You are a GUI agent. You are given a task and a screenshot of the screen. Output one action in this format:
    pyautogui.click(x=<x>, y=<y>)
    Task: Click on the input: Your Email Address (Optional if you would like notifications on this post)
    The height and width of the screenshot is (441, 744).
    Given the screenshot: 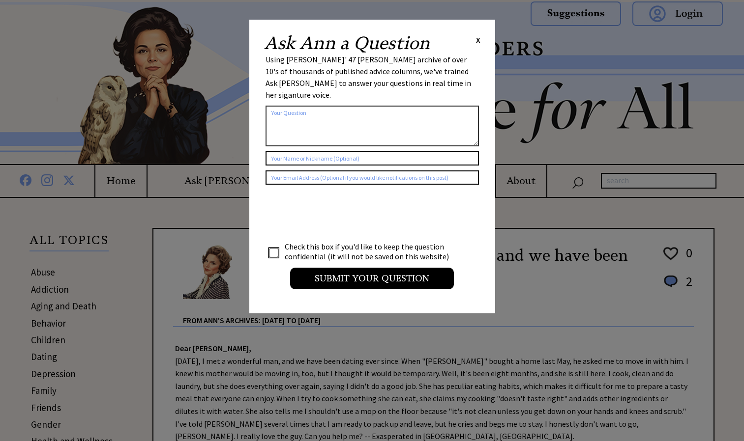 What is the action you would take?
    pyautogui.click(x=372, y=177)
    